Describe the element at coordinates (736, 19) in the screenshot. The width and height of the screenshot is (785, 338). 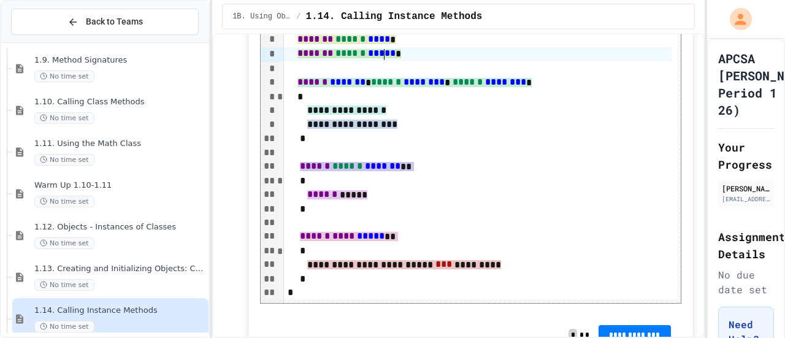
I see `div: My Account` at that location.